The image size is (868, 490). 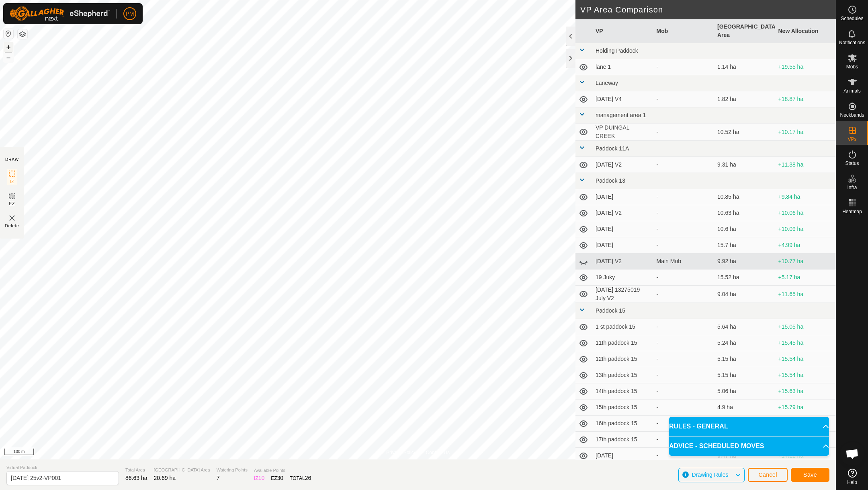 What do you see at coordinates (165, 478) in the screenshot?
I see `span: 20.69 ha` at bounding box center [165, 478].